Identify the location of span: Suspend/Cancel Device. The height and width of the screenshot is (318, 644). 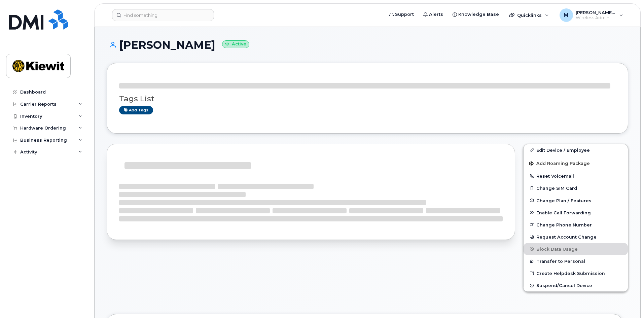
(564, 285).